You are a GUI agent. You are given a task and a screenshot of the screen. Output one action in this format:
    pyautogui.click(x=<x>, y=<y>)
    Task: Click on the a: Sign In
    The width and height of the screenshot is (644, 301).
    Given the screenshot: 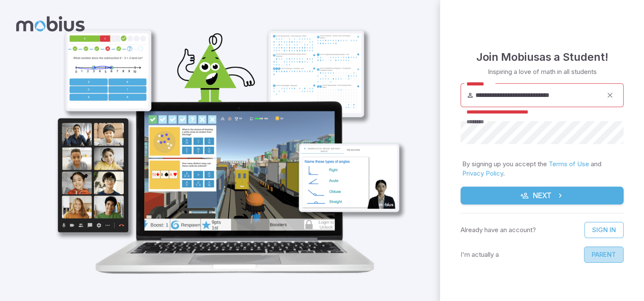 What is the action you would take?
    pyautogui.click(x=604, y=230)
    